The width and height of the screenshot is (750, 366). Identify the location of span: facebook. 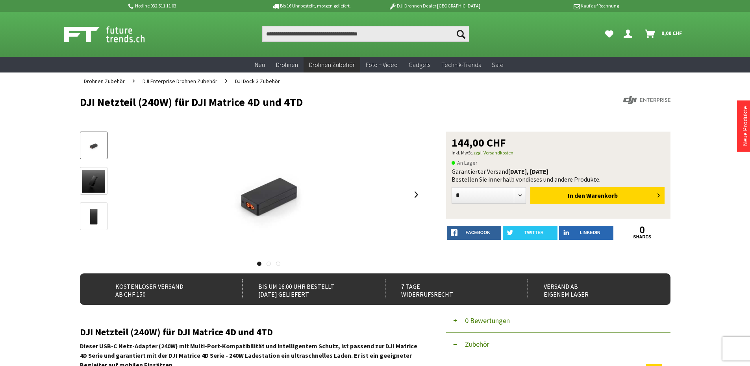
(478, 232).